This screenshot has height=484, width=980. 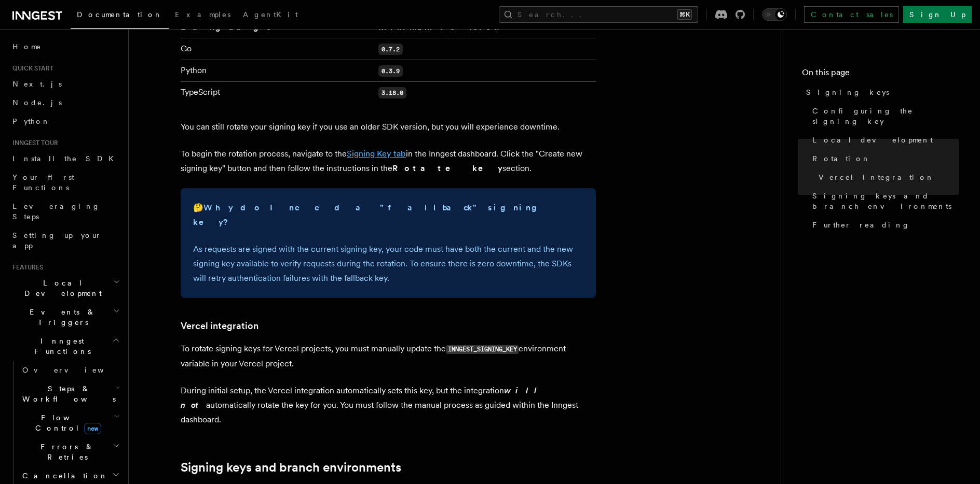 What do you see at coordinates (775, 15) in the screenshot?
I see `button: Toggle dark mode` at bounding box center [775, 15].